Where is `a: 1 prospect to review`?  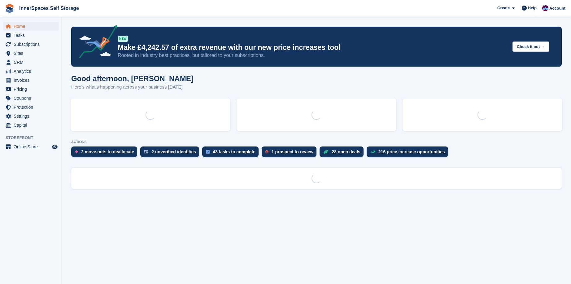 a: 1 prospect to review is located at coordinates (290, 153).